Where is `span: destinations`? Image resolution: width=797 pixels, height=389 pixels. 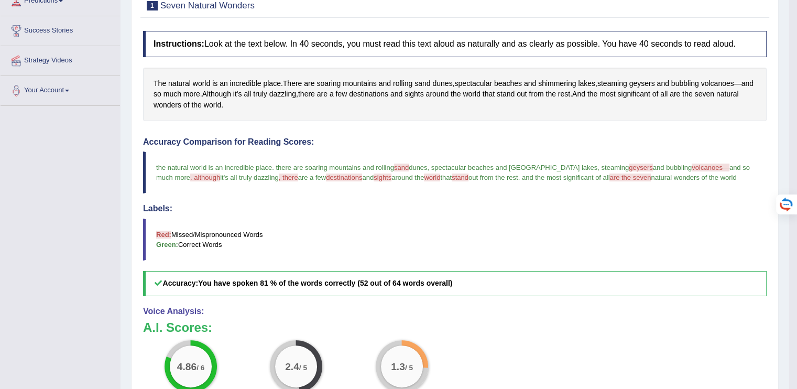 span: destinations is located at coordinates (344, 177).